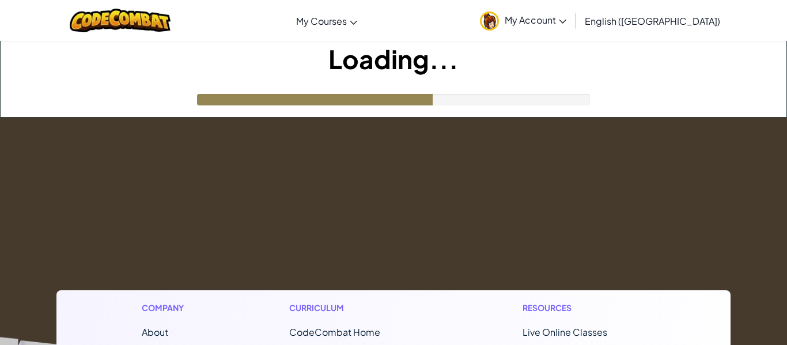 This screenshot has height=345, width=787. What do you see at coordinates (584, 308) in the screenshot?
I see `h1: Resources` at bounding box center [584, 308].